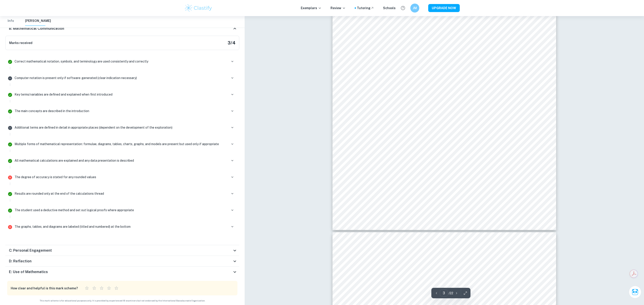 The width and height of the screenshot is (644, 305). I want to click on div: C: Personal Engagement, so click(122, 250).